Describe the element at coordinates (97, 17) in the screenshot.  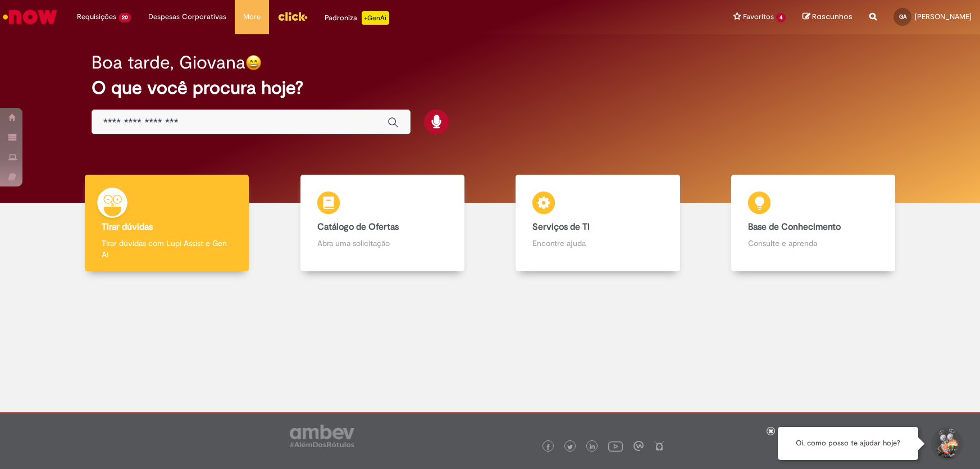
I see `span: Requisições` at that location.